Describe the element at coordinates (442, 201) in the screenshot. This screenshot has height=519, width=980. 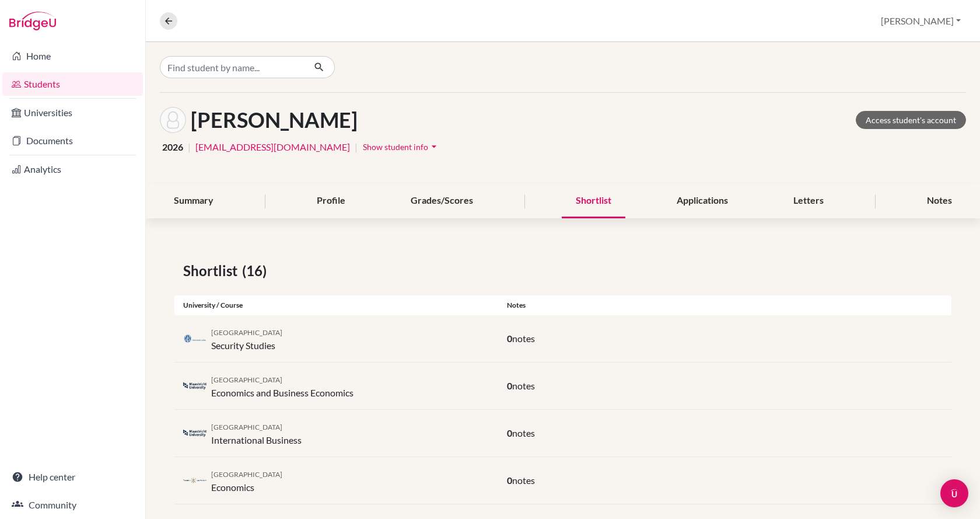
I see `div: Grades/Scores` at that location.